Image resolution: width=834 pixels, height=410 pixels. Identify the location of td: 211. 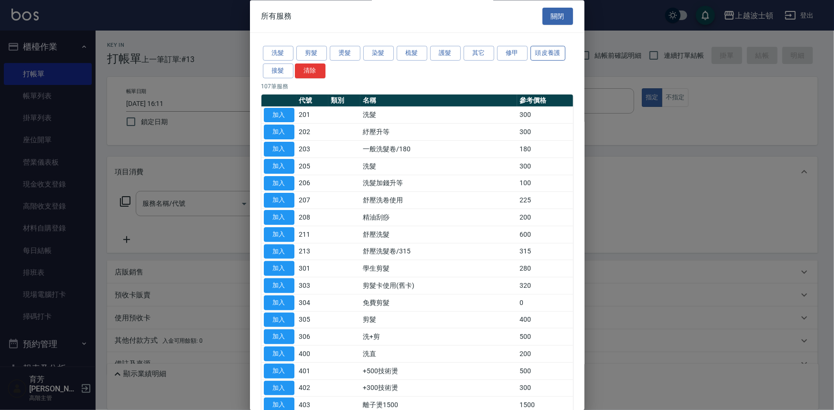
(312, 235).